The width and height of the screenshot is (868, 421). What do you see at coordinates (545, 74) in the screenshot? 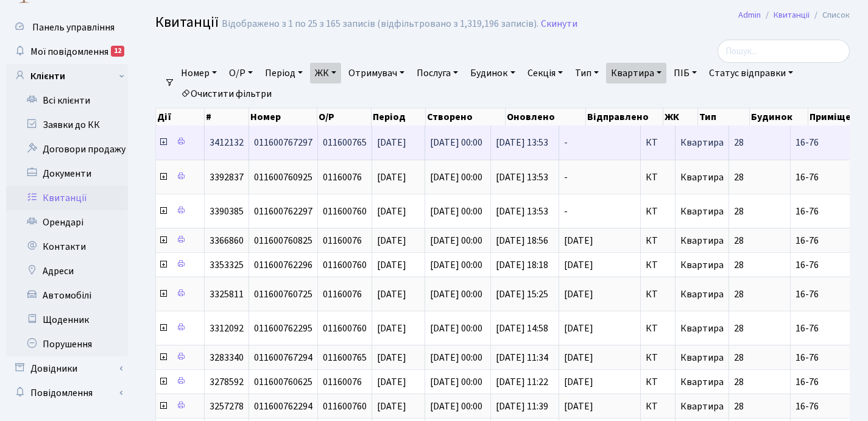
I see `a: Секція` at bounding box center [545, 74].